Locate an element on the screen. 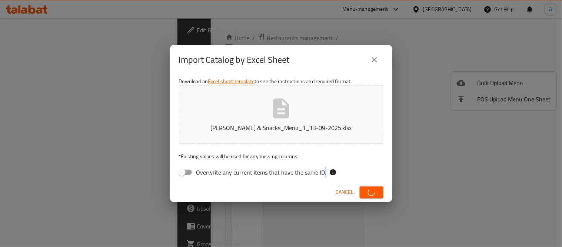 This screenshot has width=562, height=247. button: Cancel is located at coordinates (345, 192).